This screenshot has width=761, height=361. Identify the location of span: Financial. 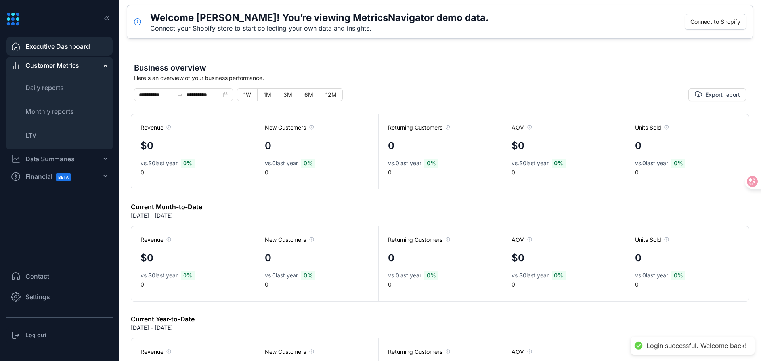
(52, 176).